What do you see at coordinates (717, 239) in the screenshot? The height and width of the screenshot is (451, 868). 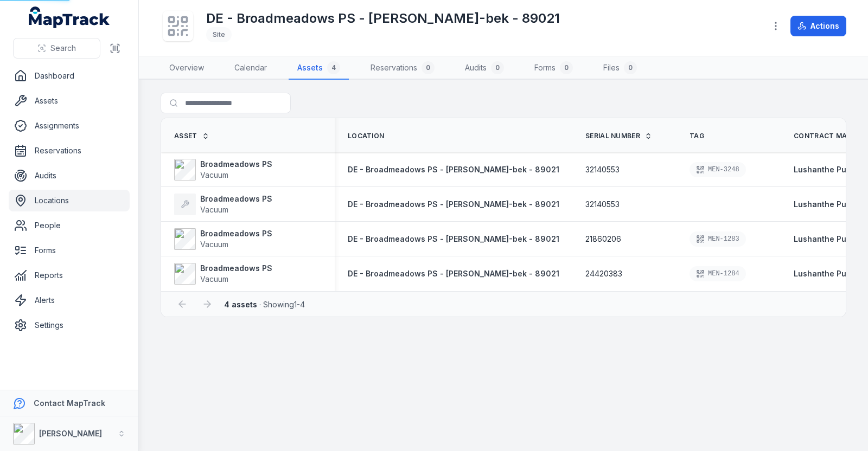 I see `div: MEN-1283` at bounding box center [717, 239].